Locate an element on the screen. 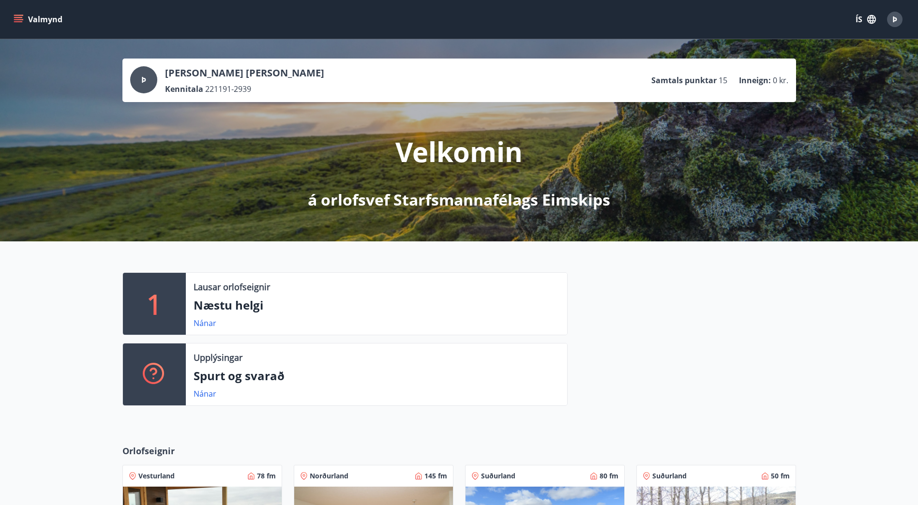  p: Velkomin is located at coordinates (459, 151).